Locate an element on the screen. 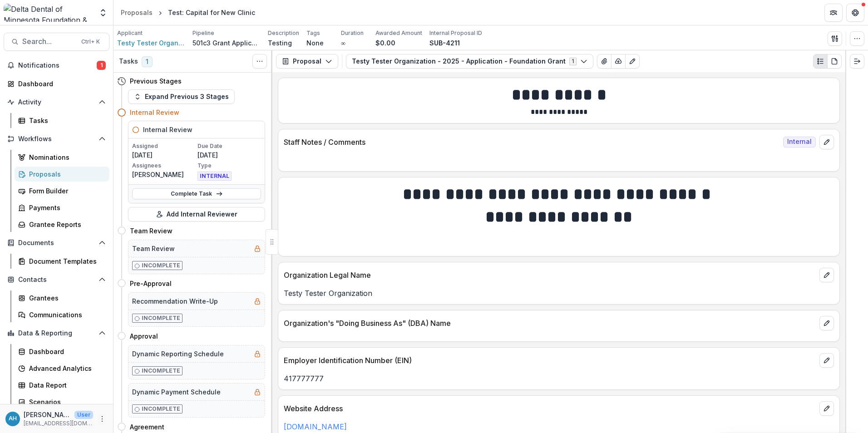 The height and width of the screenshot is (433, 868). p: Internal Proposal ID is located at coordinates (455, 33).